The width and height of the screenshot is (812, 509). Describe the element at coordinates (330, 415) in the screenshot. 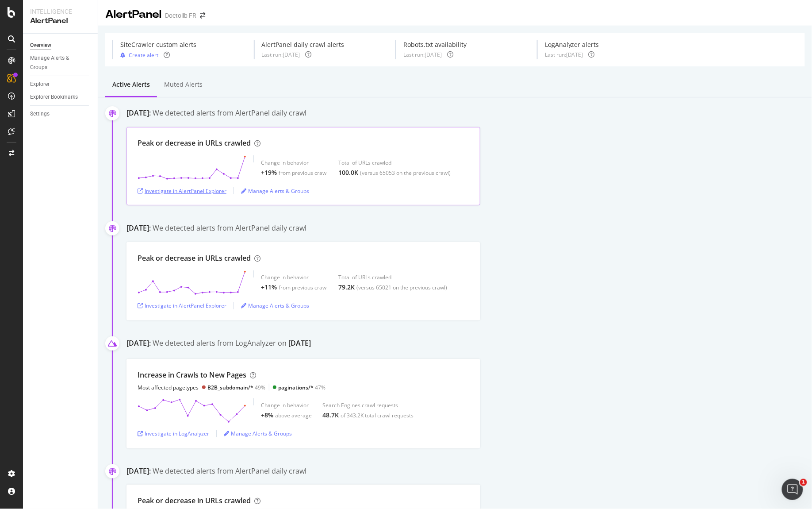

I see `div: 48.7K` at that location.